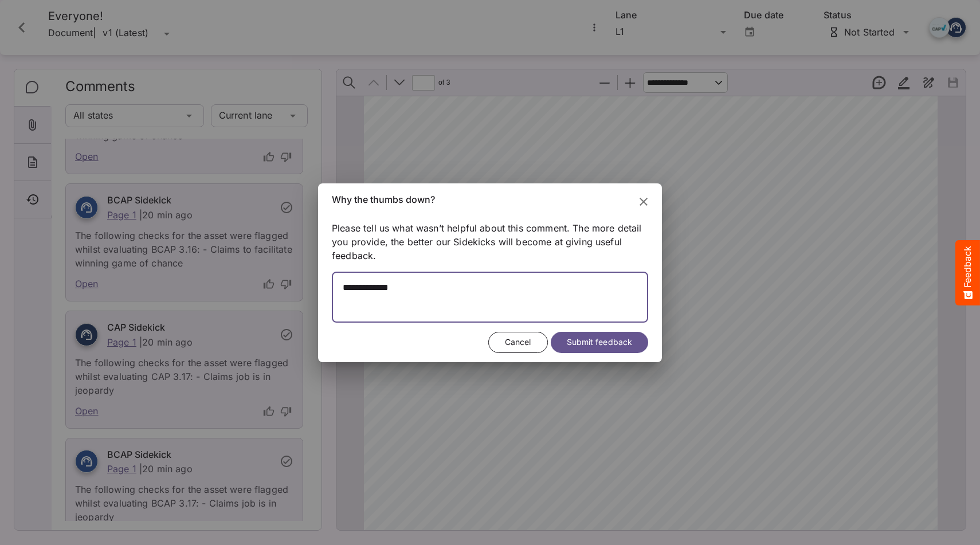 Image resolution: width=980 pixels, height=545 pixels. What do you see at coordinates (600, 342) in the screenshot?
I see `span: Submit feedback` at bounding box center [600, 342].